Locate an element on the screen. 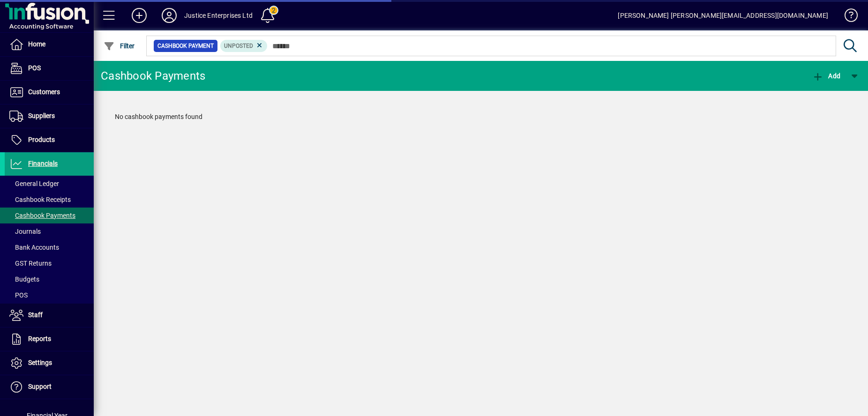 This screenshot has width=868, height=416. button: Profile is located at coordinates (170, 15).